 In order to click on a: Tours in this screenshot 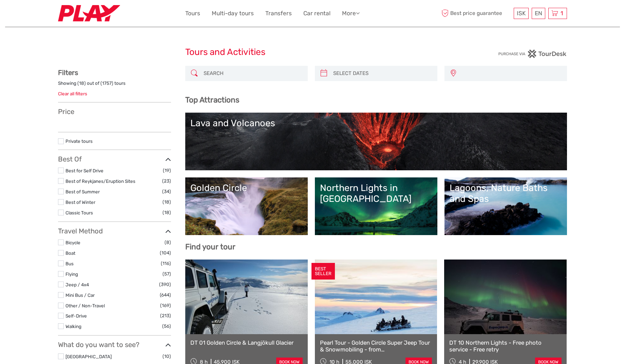, I will do `click(193, 13)`.